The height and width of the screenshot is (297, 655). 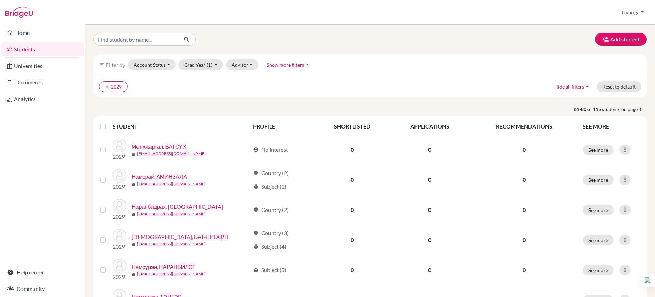 What do you see at coordinates (163, 267) in the screenshot?
I see `a: Нямсүрэн, НАРАНБИЛЭГ` at bounding box center [163, 267].